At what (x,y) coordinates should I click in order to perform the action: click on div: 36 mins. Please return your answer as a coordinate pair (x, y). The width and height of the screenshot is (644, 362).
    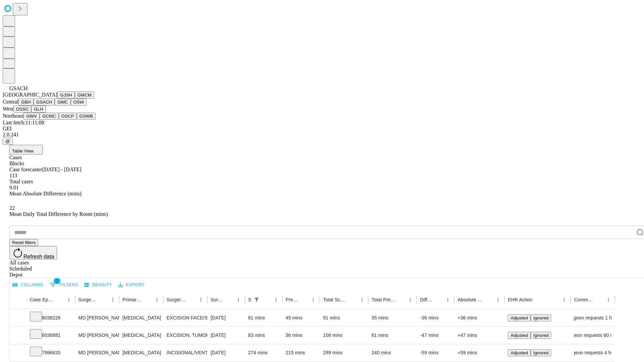
    Looking at the image, I should click on (301, 336).